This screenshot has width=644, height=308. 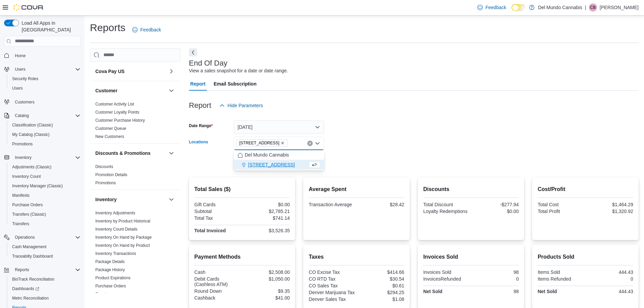 I want to click on h2: Discounts, so click(x=471, y=189).